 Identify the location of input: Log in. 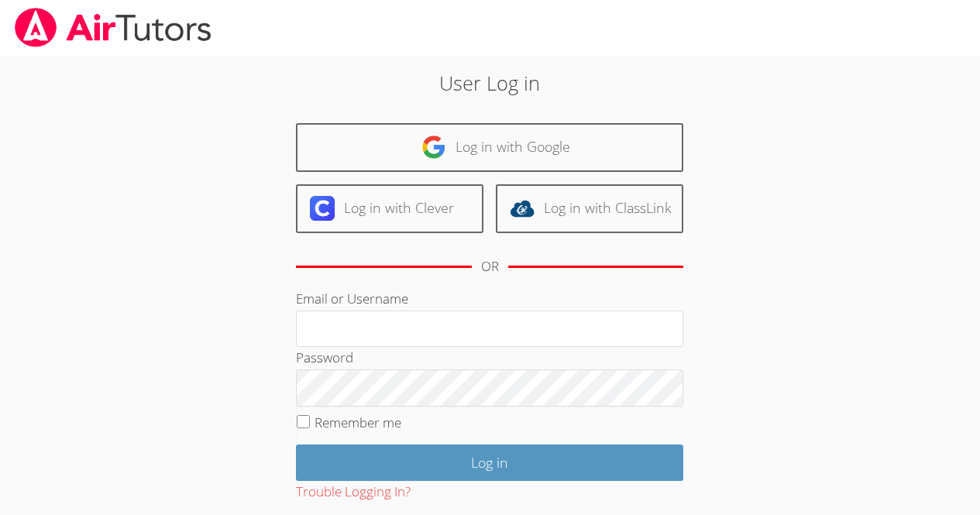
(490, 463).